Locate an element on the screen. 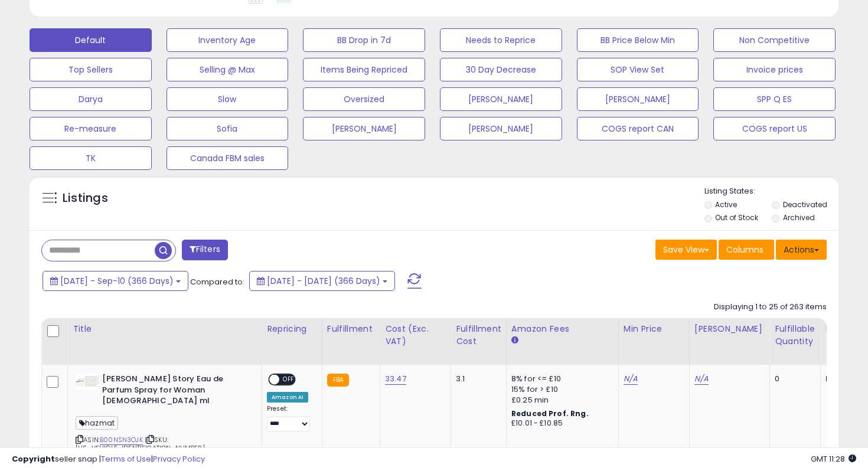 Image resolution: width=868 pixels, height=471 pixels. div: Fulfillment is located at coordinates (351, 329).